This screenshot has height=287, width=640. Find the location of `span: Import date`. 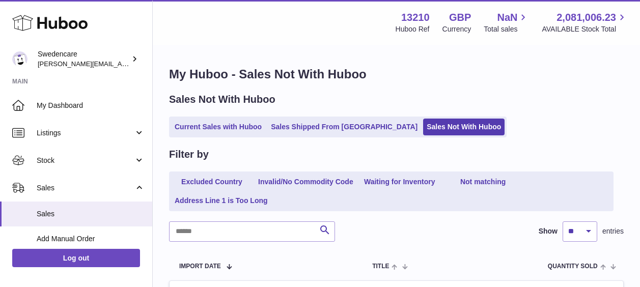

span: Import date is located at coordinates (200, 266).